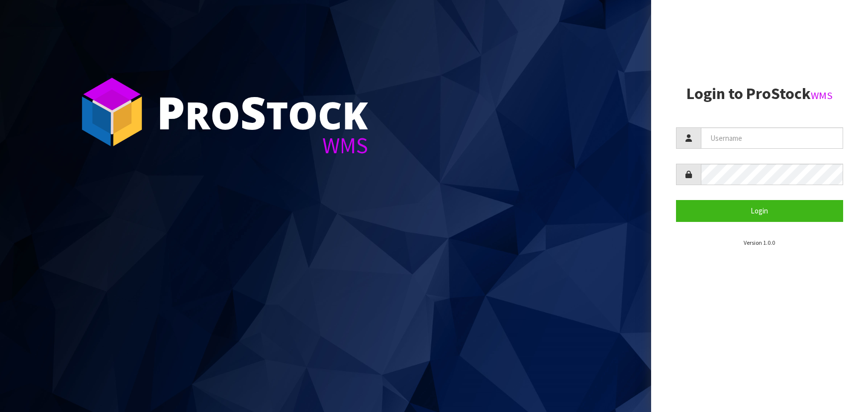  What do you see at coordinates (171, 112) in the screenshot?
I see `span: P` at bounding box center [171, 112].